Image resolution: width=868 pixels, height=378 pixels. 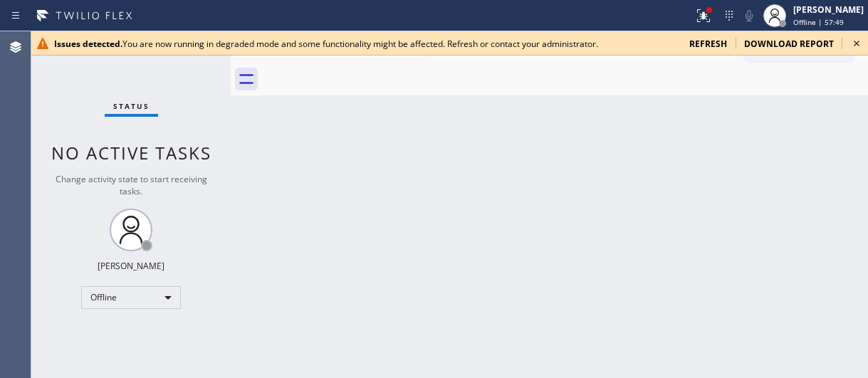 What do you see at coordinates (131, 153) in the screenshot?
I see `span: No active tasks` at bounding box center [131, 153].